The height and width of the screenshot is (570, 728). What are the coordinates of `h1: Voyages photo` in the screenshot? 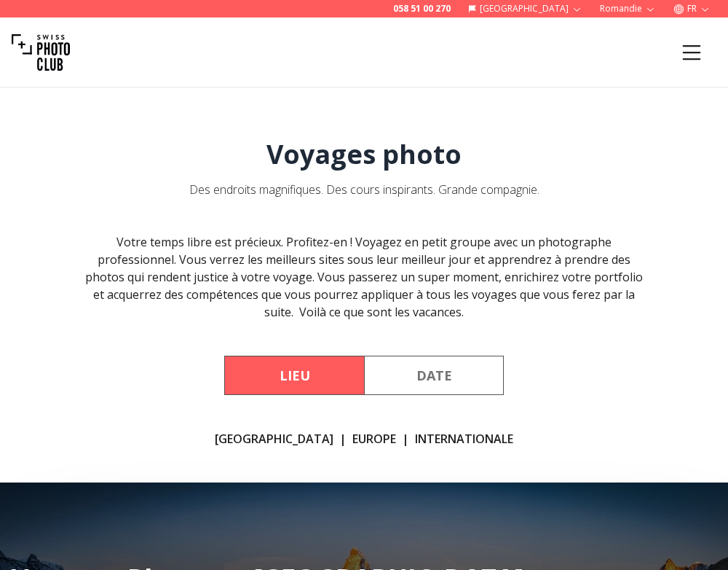 It's located at (364, 155).